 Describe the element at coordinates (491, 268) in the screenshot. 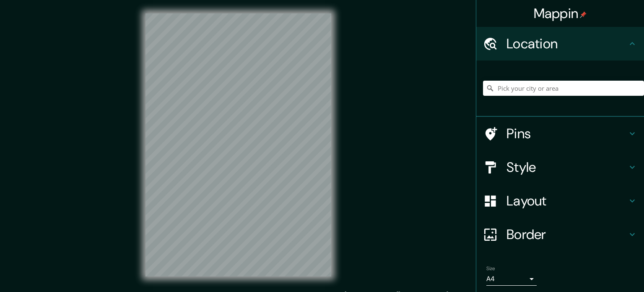

I see `label: Size` at that location.